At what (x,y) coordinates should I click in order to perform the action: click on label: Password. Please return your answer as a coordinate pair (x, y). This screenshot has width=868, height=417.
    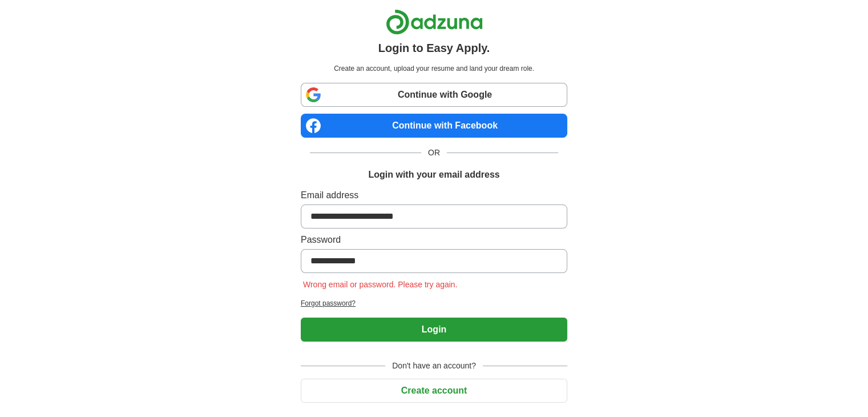
    Looking at the image, I should click on (434, 240).